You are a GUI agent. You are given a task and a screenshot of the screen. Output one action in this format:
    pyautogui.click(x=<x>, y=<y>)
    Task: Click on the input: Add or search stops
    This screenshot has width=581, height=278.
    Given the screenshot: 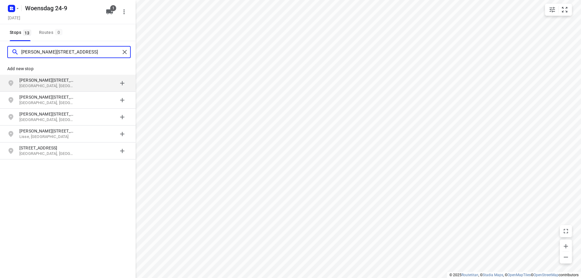 What is the action you would take?
    pyautogui.click(x=71, y=52)
    